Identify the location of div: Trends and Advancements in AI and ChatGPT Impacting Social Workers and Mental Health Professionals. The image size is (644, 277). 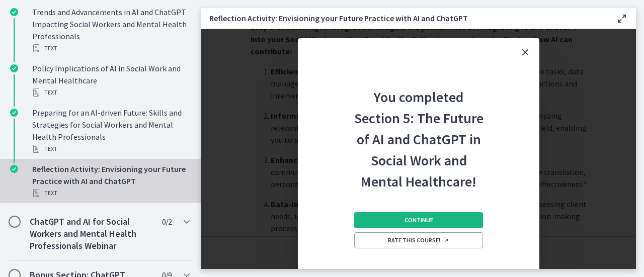
(111, 30).